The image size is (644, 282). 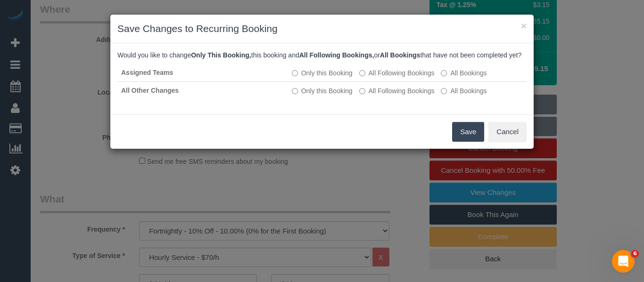 What do you see at coordinates (400, 55) in the screenshot?
I see `b: All Bookings` at bounding box center [400, 55].